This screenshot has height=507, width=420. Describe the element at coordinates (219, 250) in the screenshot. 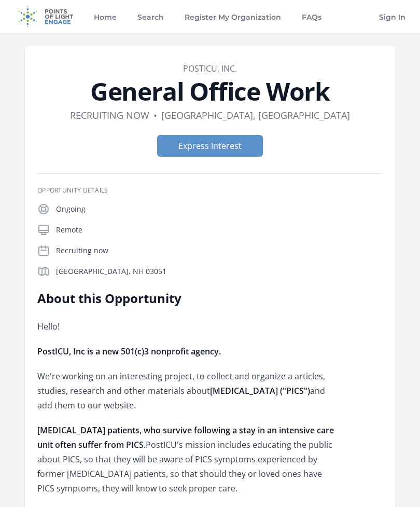

I see `p: Recruiting now` at that location.